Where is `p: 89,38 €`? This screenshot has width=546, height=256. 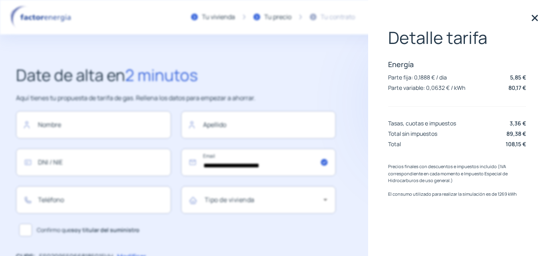 p: 89,38 € is located at coordinates (516, 133).